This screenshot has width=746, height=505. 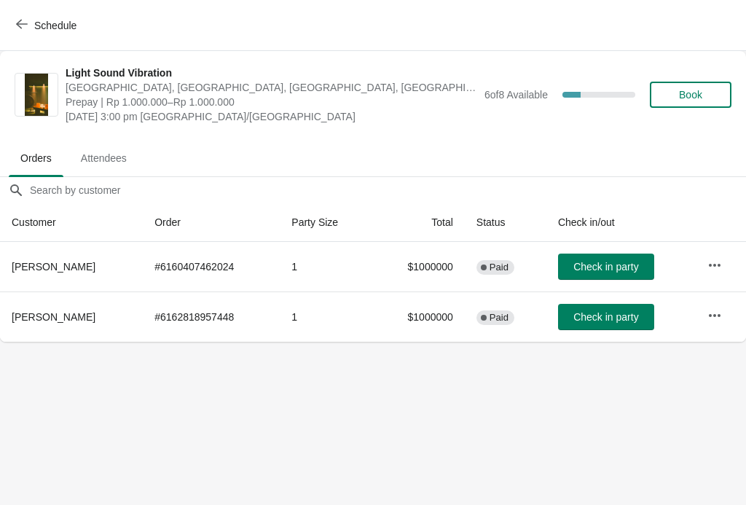 What do you see at coordinates (103, 158) in the screenshot?
I see `span: Attendees` at bounding box center [103, 158].